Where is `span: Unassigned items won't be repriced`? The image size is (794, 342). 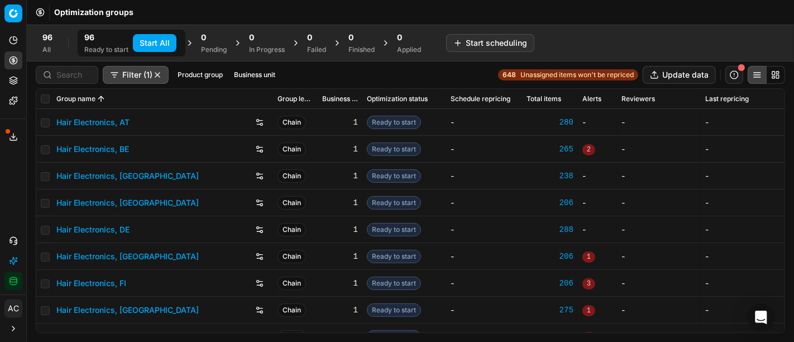 span: Unassigned items won't be repriced is located at coordinates (577, 75).